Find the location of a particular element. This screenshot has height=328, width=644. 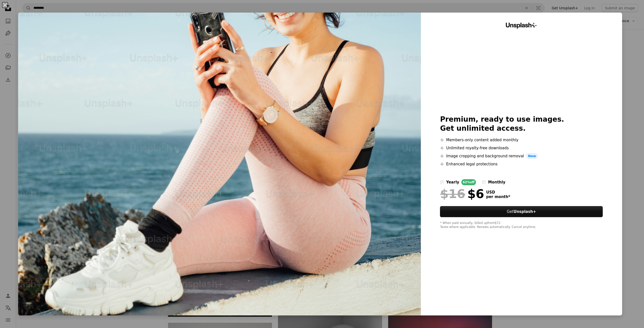

div: monthly is located at coordinates (496, 182).